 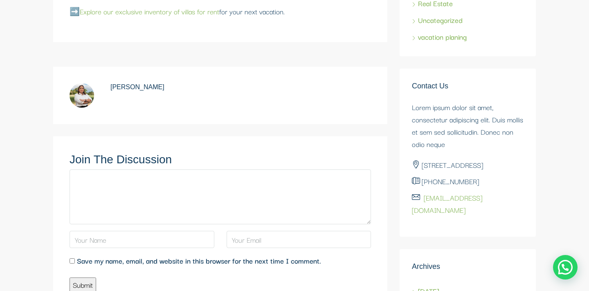 What do you see at coordinates (437, 19) in the screenshot?
I see `a: Uncategorized` at bounding box center [437, 19].